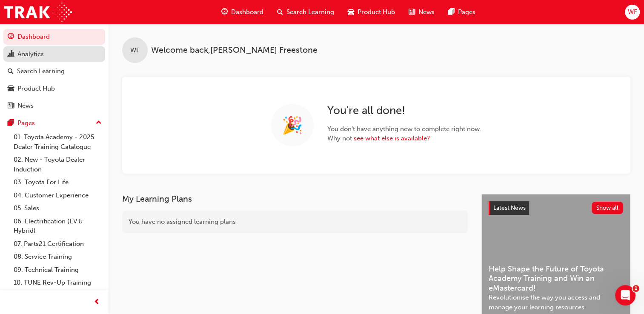 The width and height of the screenshot is (644, 314). I want to click on h3: My Learning Plans, so click(295, 198).